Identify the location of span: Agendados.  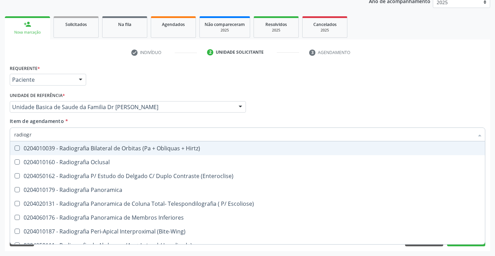
(173, 24).